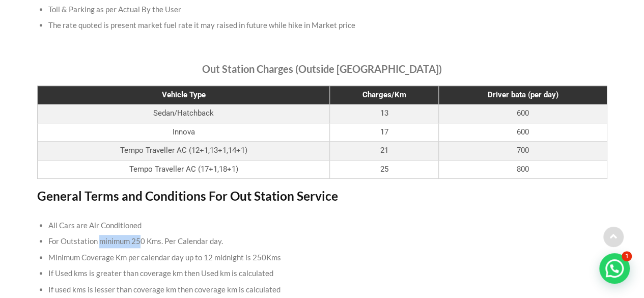  I want to click on li: If used kms is lesser than coverage km then coverage km is calculated, so click(322, 290).